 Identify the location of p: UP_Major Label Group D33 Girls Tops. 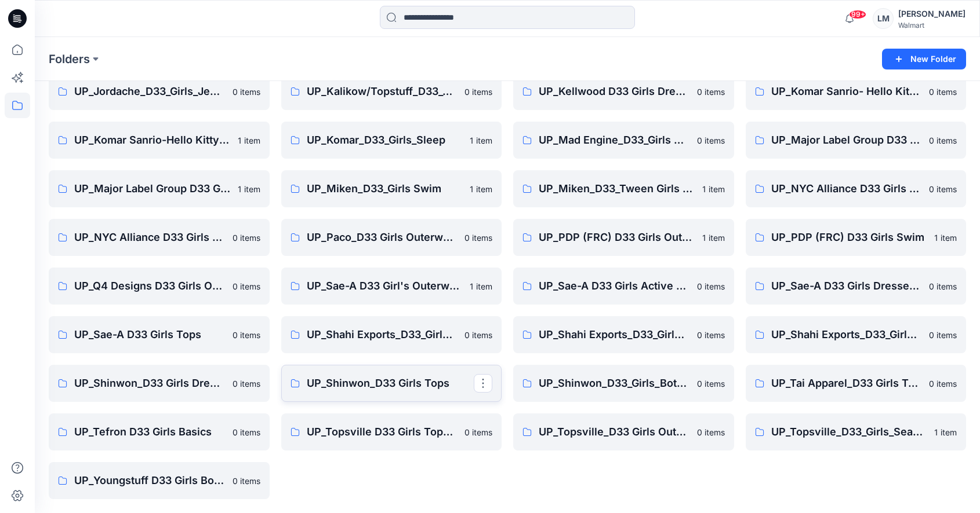
(152, 189).